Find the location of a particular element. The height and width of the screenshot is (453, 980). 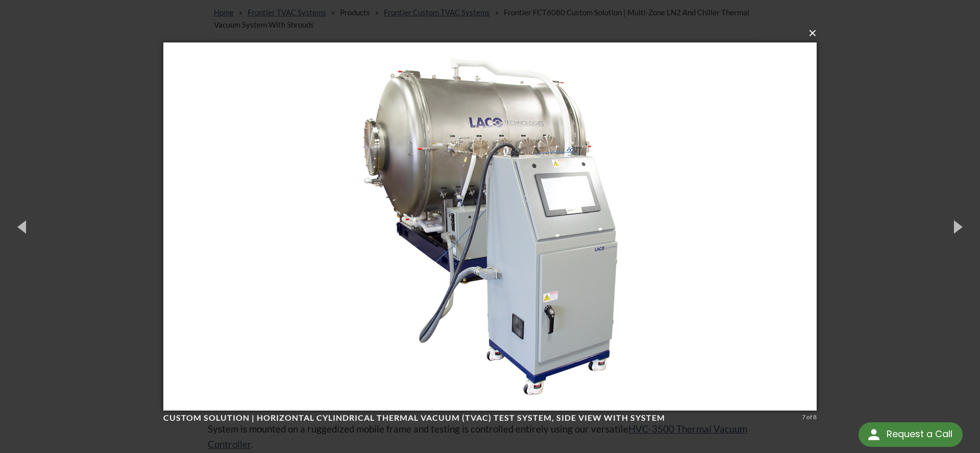

img: round button is located at coordinates (874, 434).